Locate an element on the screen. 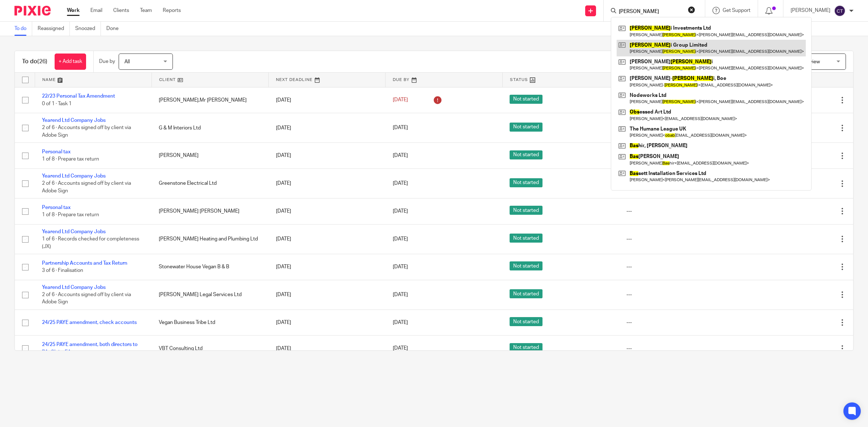  td: Stonewater House Vegan B & B is located at coordinates (210, 267).